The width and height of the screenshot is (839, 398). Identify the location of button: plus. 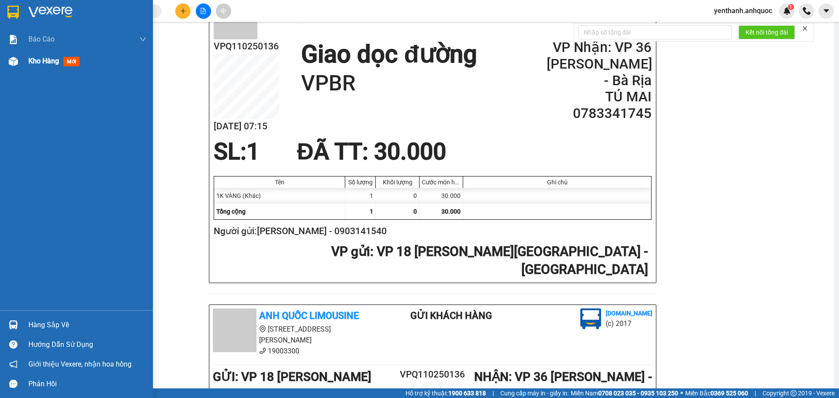
(183, 11).